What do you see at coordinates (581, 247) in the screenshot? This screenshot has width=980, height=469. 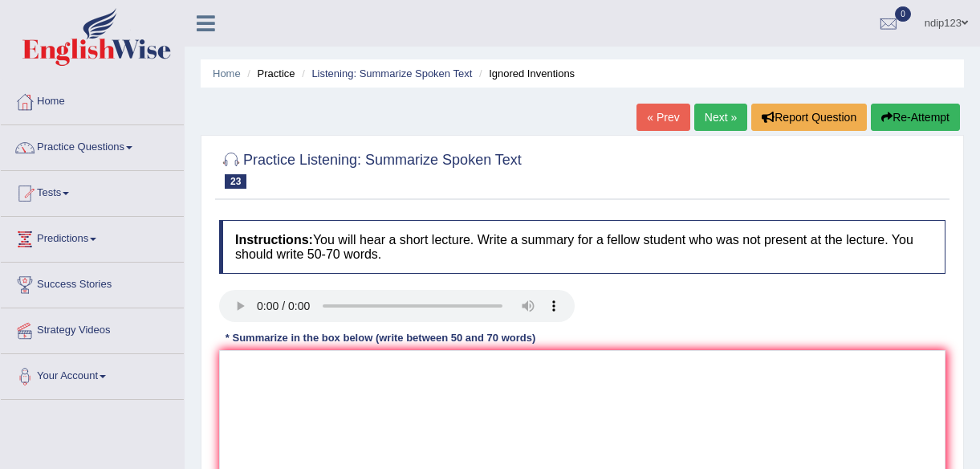 I see `h4: You will hear a short lecture. Write a summary for a fellow student who was not present at the le...` at bounding box center [581, 247].